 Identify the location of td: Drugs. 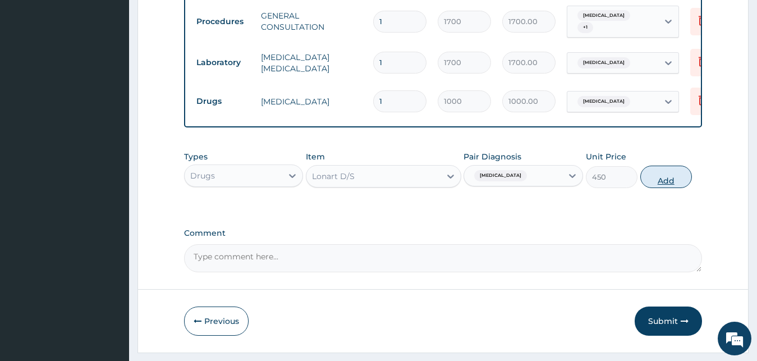
(223, 101).